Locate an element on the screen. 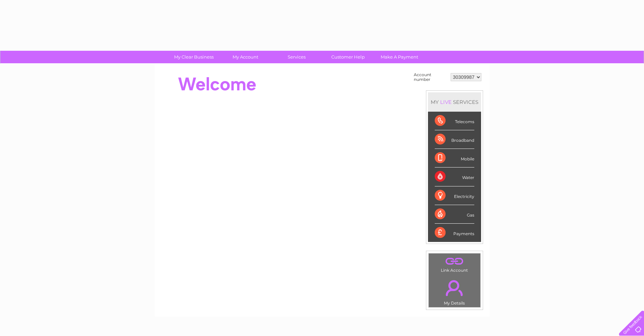  a: My Account is located at coordinates (245, 57).